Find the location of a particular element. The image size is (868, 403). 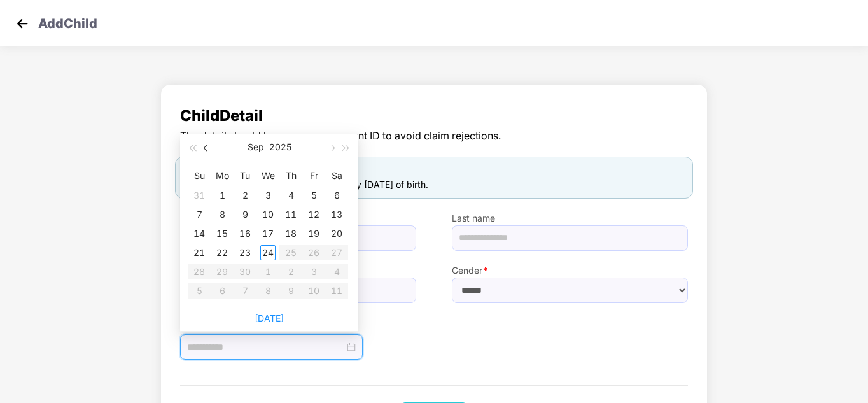

td: 2025-09-21 is located at coordinates (199, 253).